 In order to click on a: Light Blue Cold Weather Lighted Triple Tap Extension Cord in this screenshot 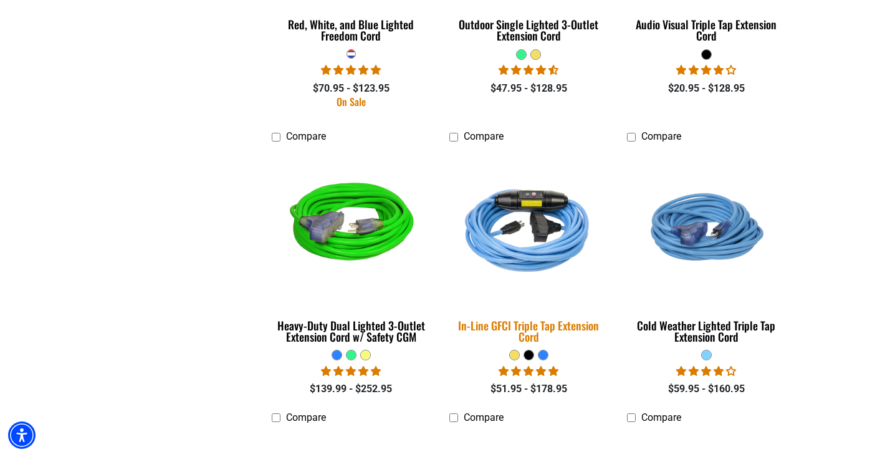, I will do `click(706, 249)`.